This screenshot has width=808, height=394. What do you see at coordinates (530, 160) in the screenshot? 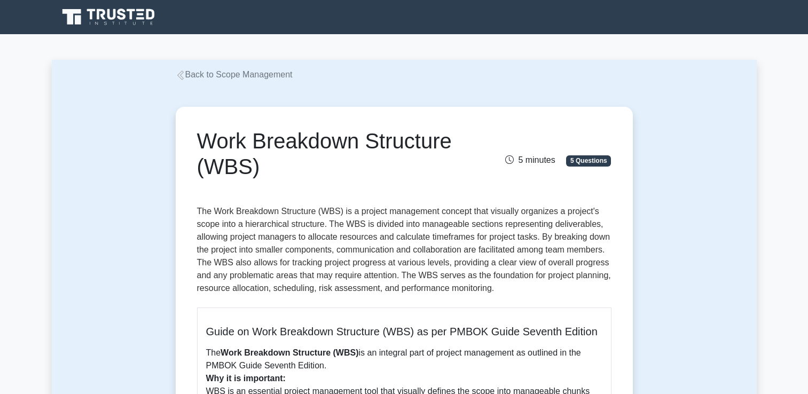
I see `span: 5 minutes` at bounding box center [530, 160].